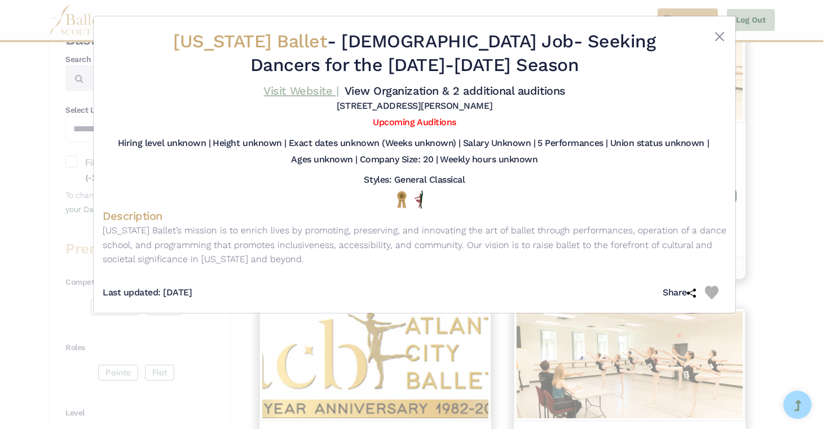  I want to click on img: National, so click(402, 199).